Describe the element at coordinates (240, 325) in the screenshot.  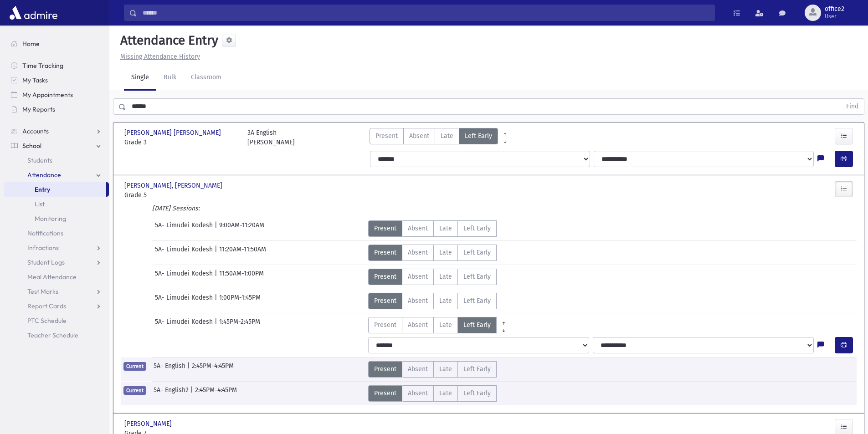
I see `span: 1:45PM-2:45PM` at that location.